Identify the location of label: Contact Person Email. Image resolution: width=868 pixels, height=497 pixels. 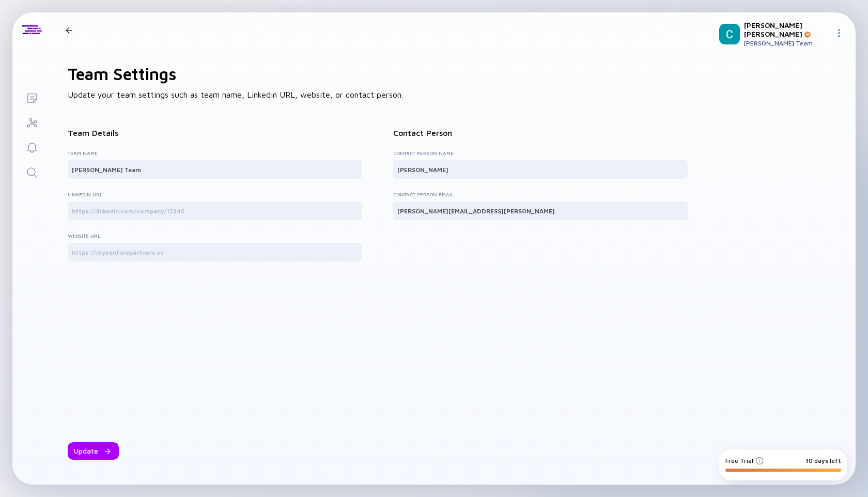
(540, 194).